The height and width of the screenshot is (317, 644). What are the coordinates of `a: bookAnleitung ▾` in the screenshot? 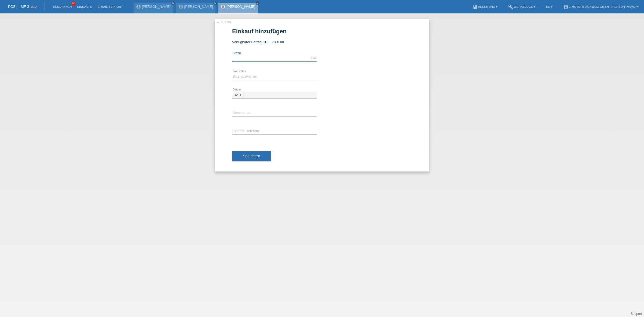 It's located at (485, 7).